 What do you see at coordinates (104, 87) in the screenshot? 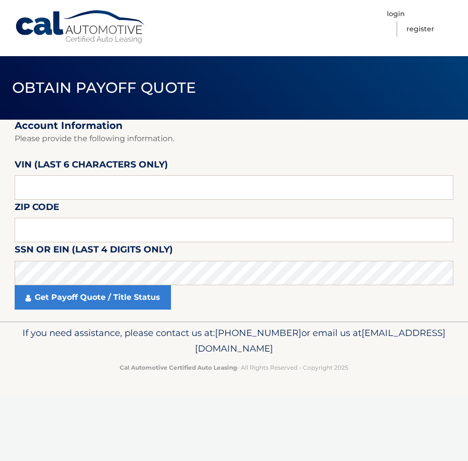
I see `span: Obtain Payoff Quote` at bounding box center [104, 87].